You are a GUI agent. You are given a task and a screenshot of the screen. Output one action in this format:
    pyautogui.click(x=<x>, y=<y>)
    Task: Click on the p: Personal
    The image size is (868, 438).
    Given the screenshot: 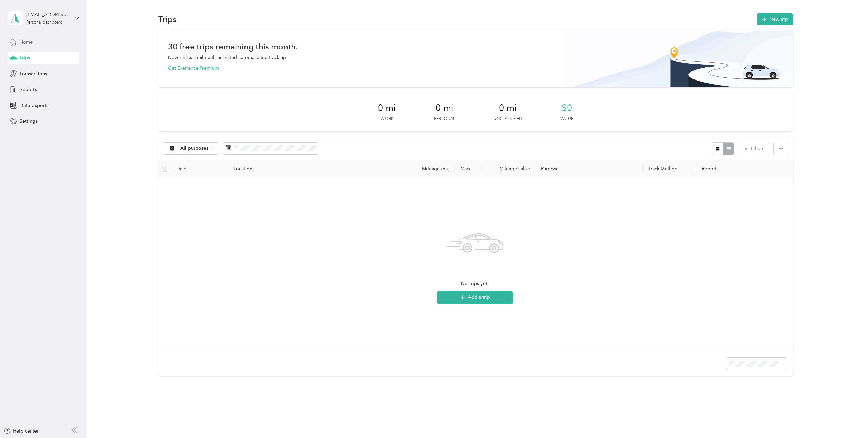 What is the action you would take?
    pyautogui.click(x=444, y=119)
    